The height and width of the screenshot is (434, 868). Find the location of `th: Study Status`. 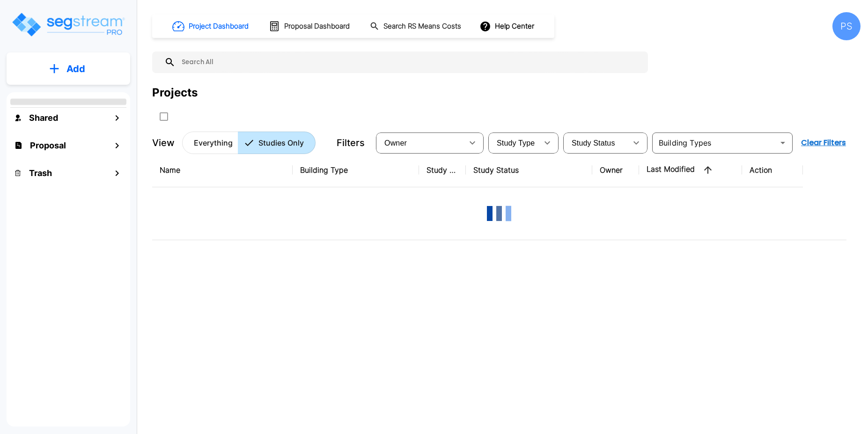

th: Study Status is located at coordinates (529, 170).